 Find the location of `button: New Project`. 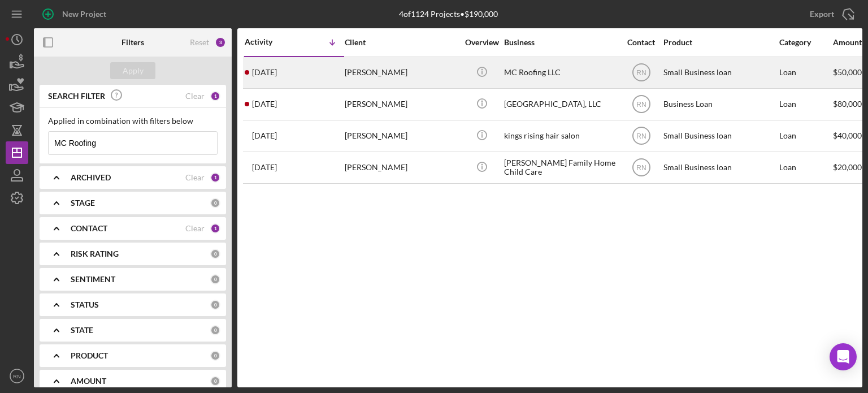

button: New Project is located at coordinates (76, 14).